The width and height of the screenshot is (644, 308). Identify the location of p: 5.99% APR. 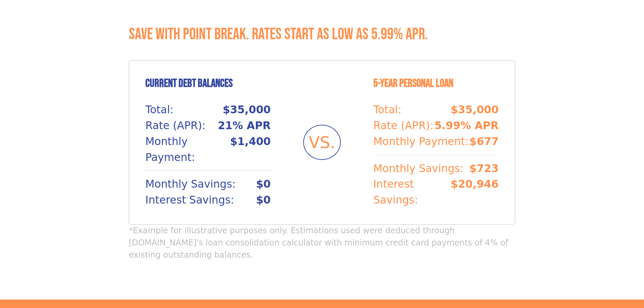
(467, 125).